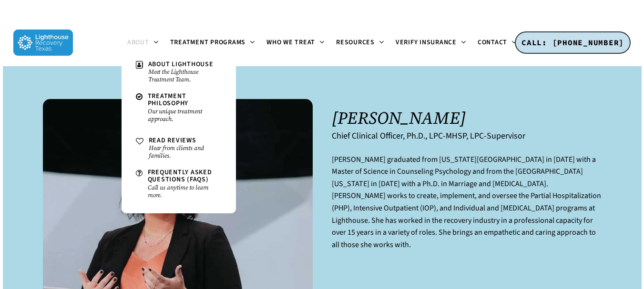 This screenshot has width=644, height=289. What do you see at coordinates (493, 42) in the screenshot?
I see `span: Contact` at bounding box center [493, 42].